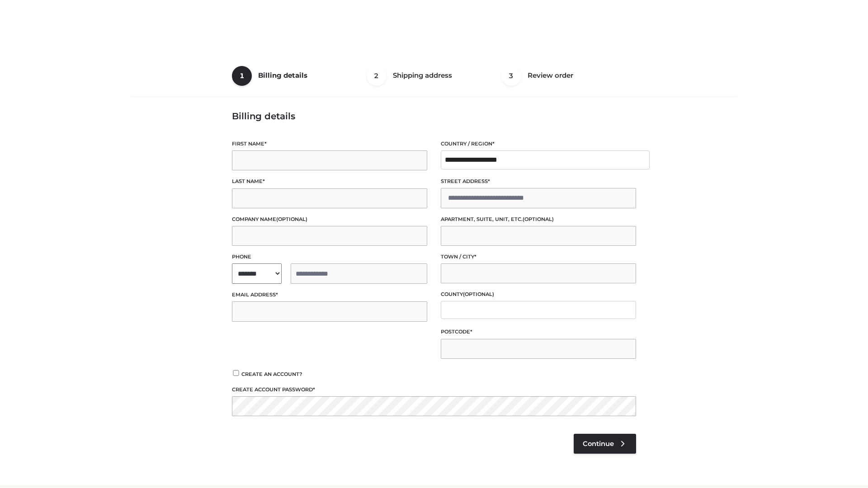  What do you see at coordinates (283, 75) in the screenshot?
I see `span: Billing details` at bounding box center [283, 75].